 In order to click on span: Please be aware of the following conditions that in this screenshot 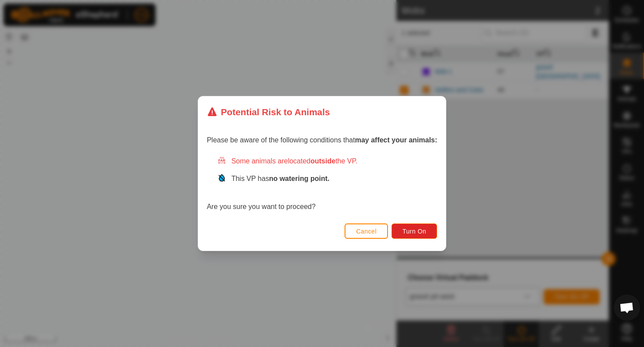, I will do `click(322, 140)`.